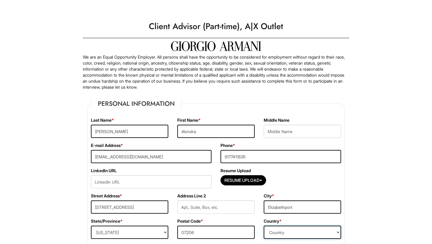 The width and height of the screenshot is (432, 244). Describe the element at coordinates (243, 180) in the screenshot. I see `button: Resume Upload*Resume Upload*` at that location.